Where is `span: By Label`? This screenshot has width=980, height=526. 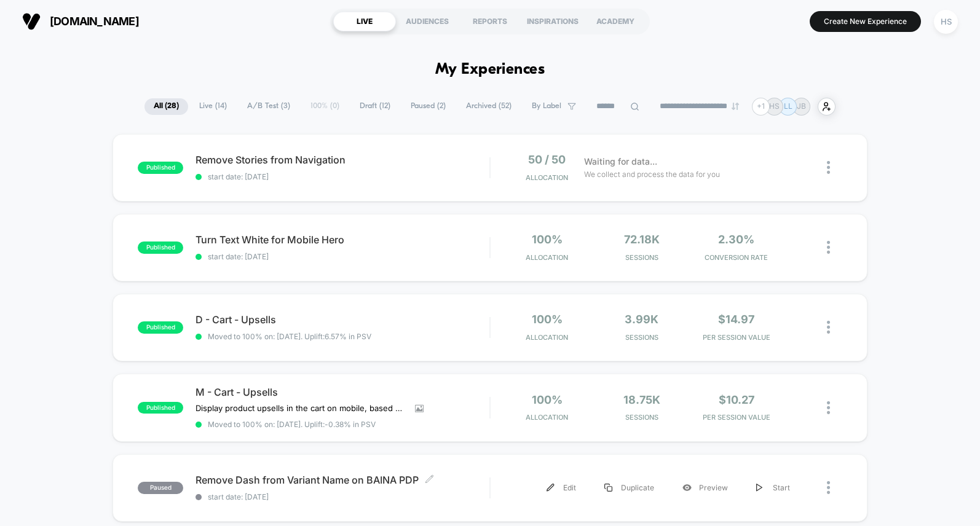
span: By Label is located at coordinates (547, 106).